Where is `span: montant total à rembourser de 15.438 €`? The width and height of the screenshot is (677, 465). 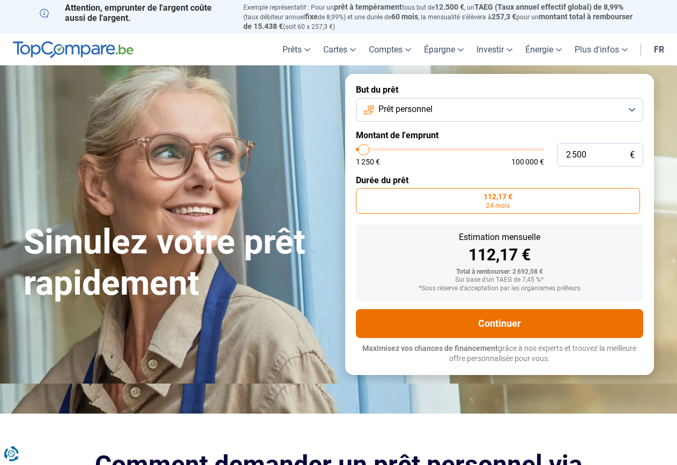 span: montant total à rembourser de 15.438 € is located at coordinates (438, 21).